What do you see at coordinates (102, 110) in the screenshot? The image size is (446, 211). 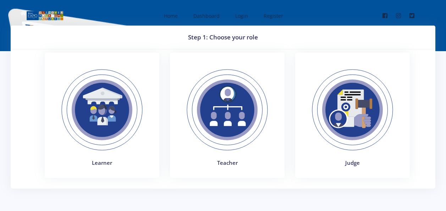 I see `img: Learner` at bounding box center [102, 110].